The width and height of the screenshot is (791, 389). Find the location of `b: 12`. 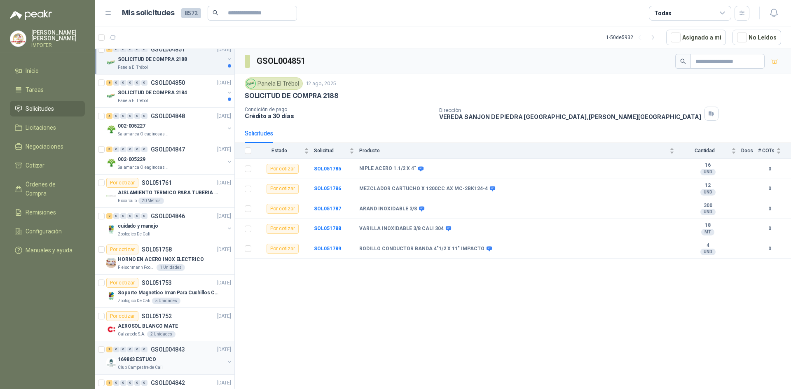

b: 12 is located at coordinates (708, 186).